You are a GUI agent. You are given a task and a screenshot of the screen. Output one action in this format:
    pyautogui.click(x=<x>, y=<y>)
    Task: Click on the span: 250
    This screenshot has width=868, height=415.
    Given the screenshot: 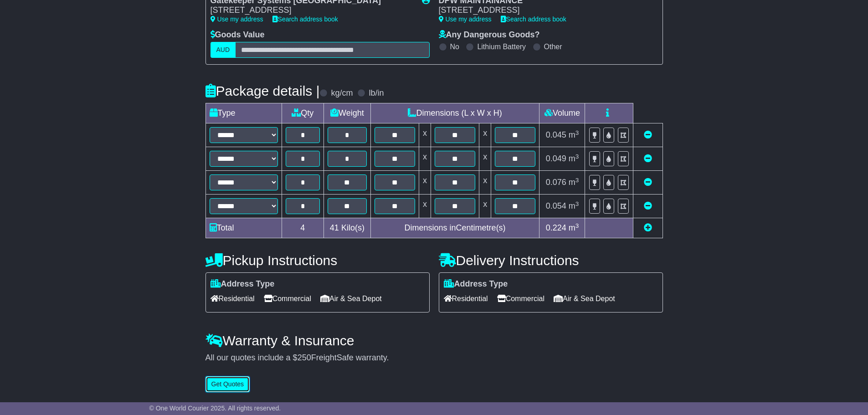 What is the action you would take?
    pyautogui.click(x=305, y=358)
    